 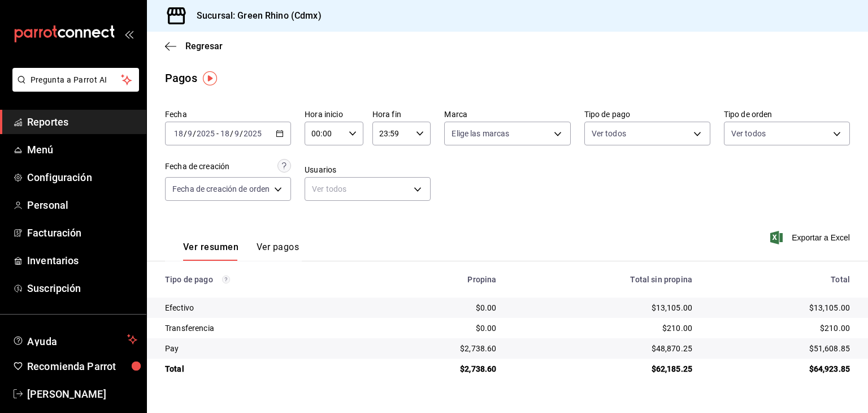 What do you see at coordinates (811, 238) in the screenshot?
I see `span: Exportar a Excel` at bounding box center [811, 238].